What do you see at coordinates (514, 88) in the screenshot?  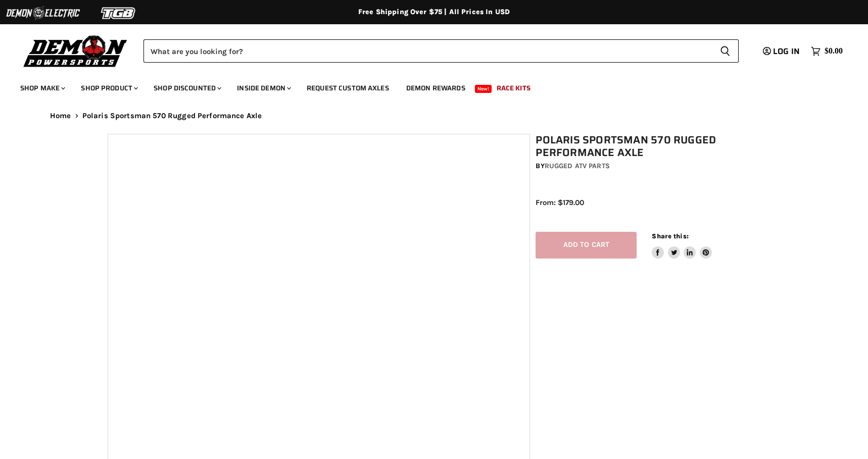 I see `a: Race Kits` at bounding box center [514, 88].